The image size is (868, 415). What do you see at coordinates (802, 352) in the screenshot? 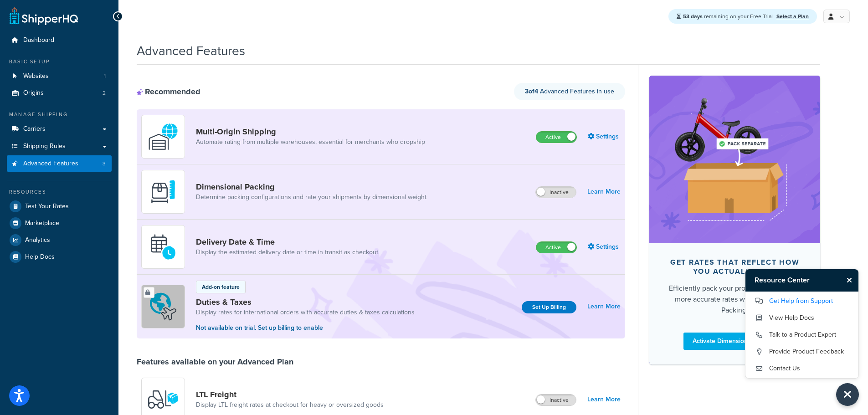
I see `a: Provide Product Feedback` at bounding box center [802, 352].